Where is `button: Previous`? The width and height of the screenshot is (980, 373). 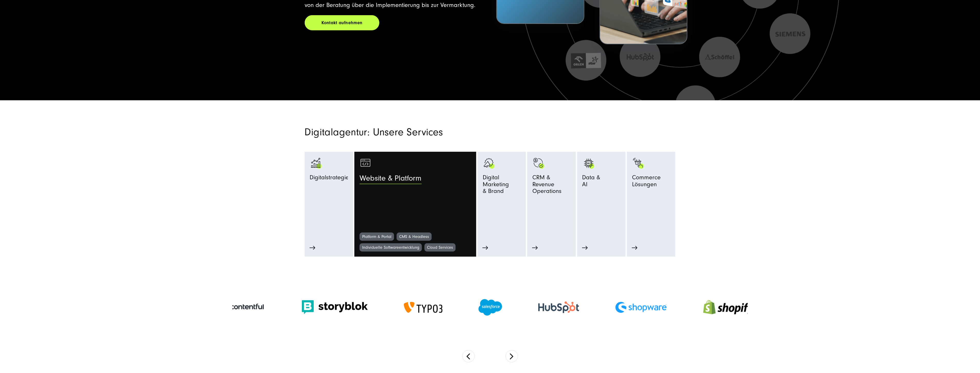
button: Previous is located at coordinates (469, 357).